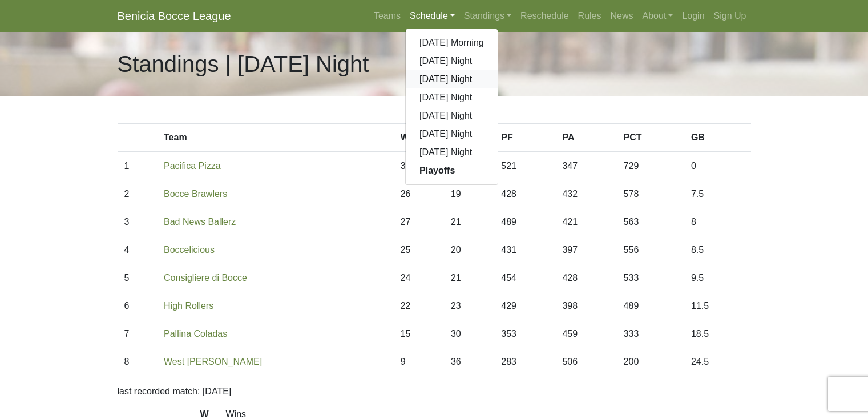 Image resolution: width=868 pixels, height=419 pixels. Describe the element at coordinates (651, 194) in the screenshot. I see `td: 578` at that location.